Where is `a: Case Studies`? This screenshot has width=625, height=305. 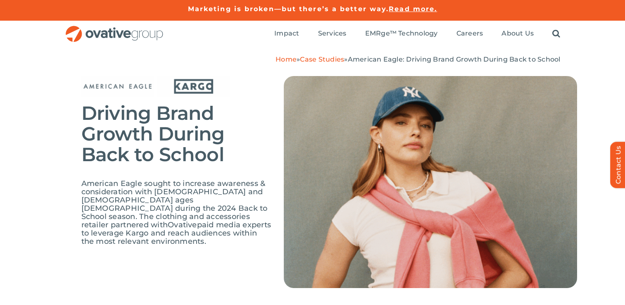
a: Case Studies is located at coordinates (322, 59).